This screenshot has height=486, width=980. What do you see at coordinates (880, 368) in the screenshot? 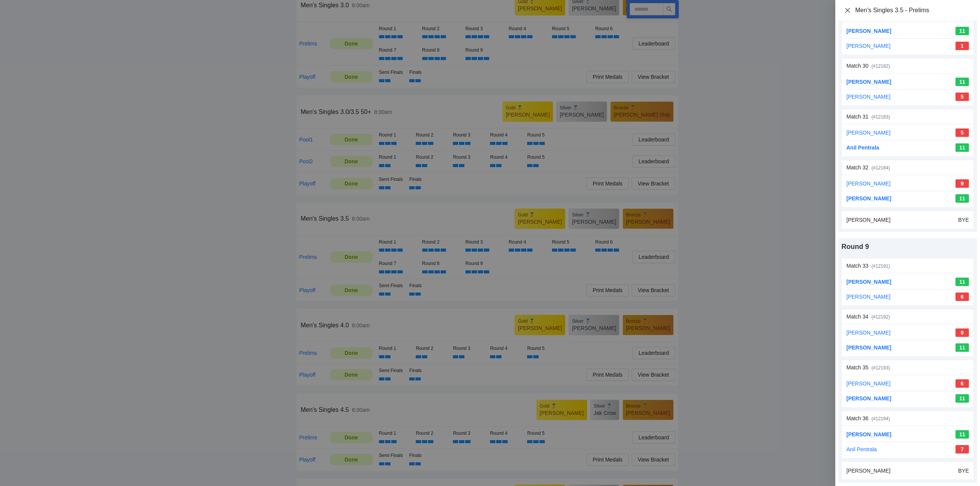
I see `span: (# 12193 )` at bounding box center [880, 368].